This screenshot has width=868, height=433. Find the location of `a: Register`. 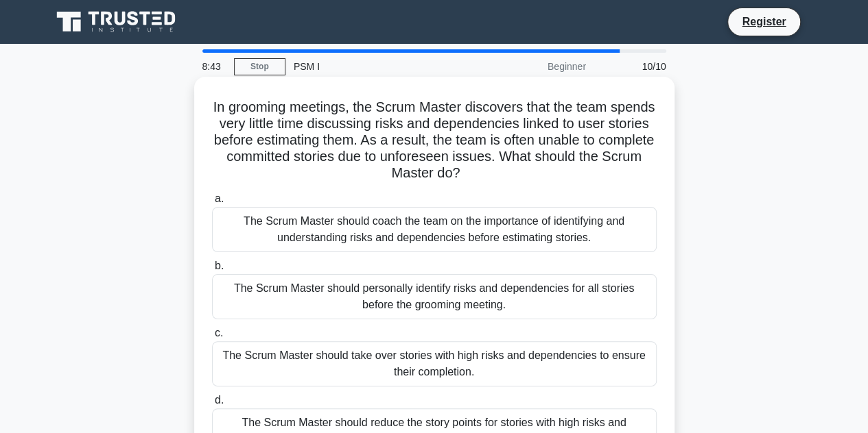

a: Register is located at coordinates (763, 21).